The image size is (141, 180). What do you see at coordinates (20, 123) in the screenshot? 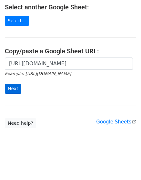
I see `a: Need help?` at bounding box center [20, 123].